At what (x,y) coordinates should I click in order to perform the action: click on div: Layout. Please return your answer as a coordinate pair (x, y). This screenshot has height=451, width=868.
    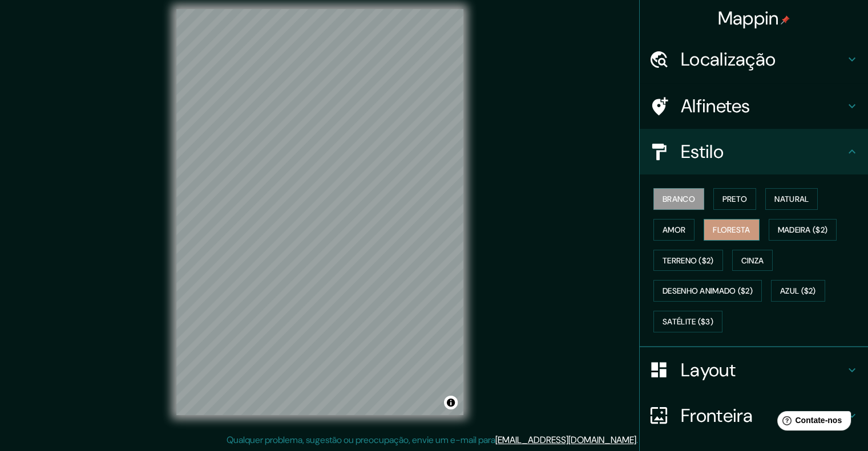
    Looking at the image, I should click on (754, 371).